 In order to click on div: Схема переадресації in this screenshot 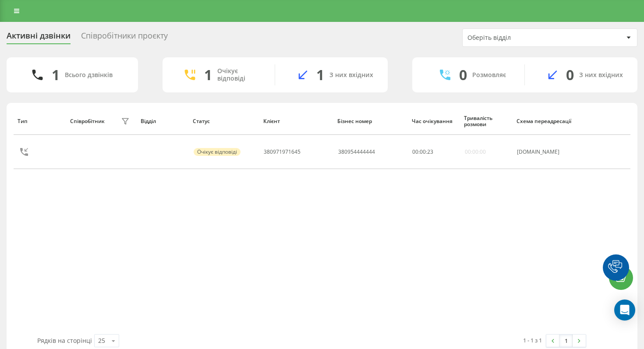, I will do `click(546, 121)`.